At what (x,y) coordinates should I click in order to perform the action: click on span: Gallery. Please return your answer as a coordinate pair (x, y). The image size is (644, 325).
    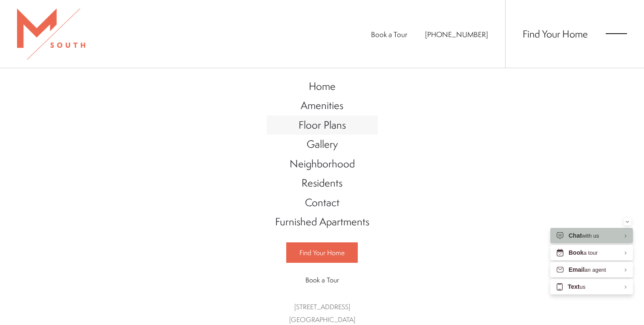
    Looking at the image, I should click on (322, 144).